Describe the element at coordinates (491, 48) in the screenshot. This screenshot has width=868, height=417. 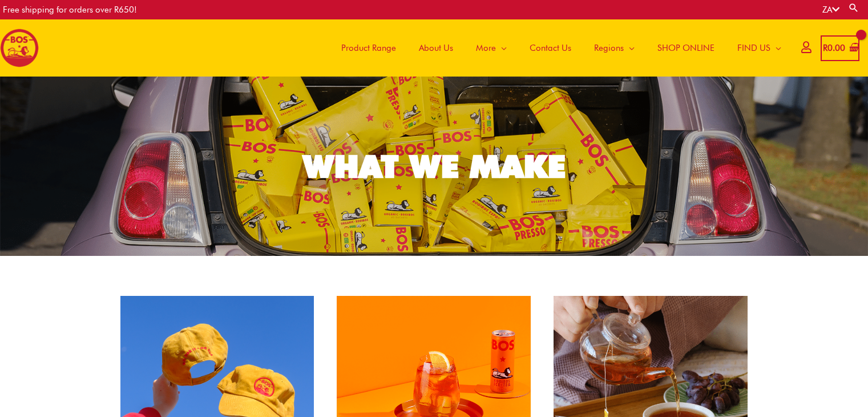
I see `a: More` at that location.